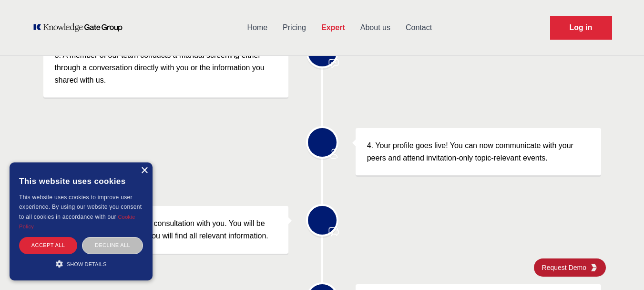  Describe the element at coordinates (569, 268) in the screenshot. I see `a: Request DemoKGG` at that location.